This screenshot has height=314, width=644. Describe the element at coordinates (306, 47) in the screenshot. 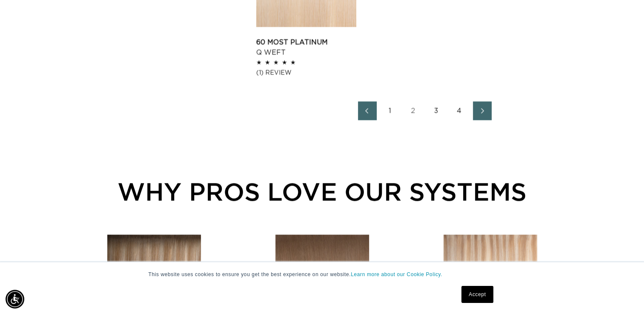

I see `a: 60 Most Platinum Q Weft` at that location.